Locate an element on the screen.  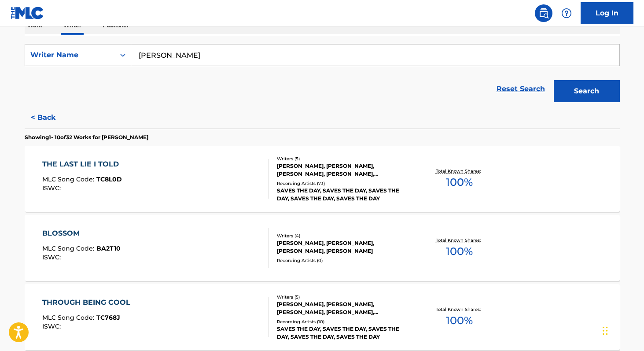
button: Search is located at coordinates (587, 91).